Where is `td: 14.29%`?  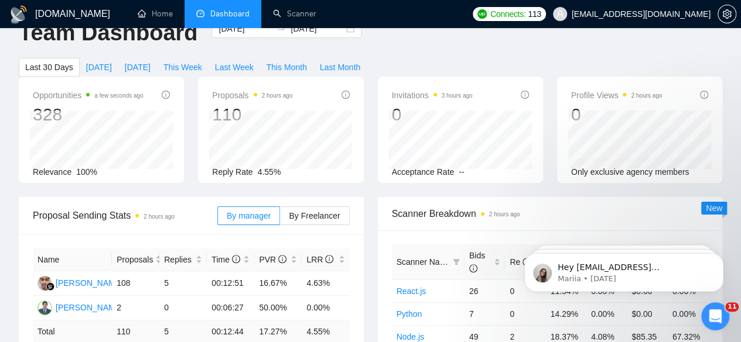
td: 14.29% is located at coordinates (566, 314).